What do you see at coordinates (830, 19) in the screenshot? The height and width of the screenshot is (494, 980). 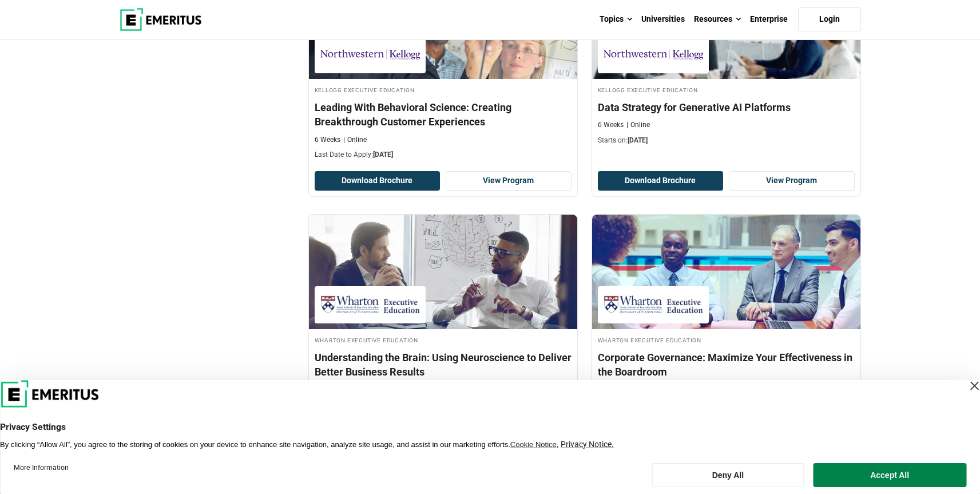 I see `a: Login` at bounding box center [830, 19].